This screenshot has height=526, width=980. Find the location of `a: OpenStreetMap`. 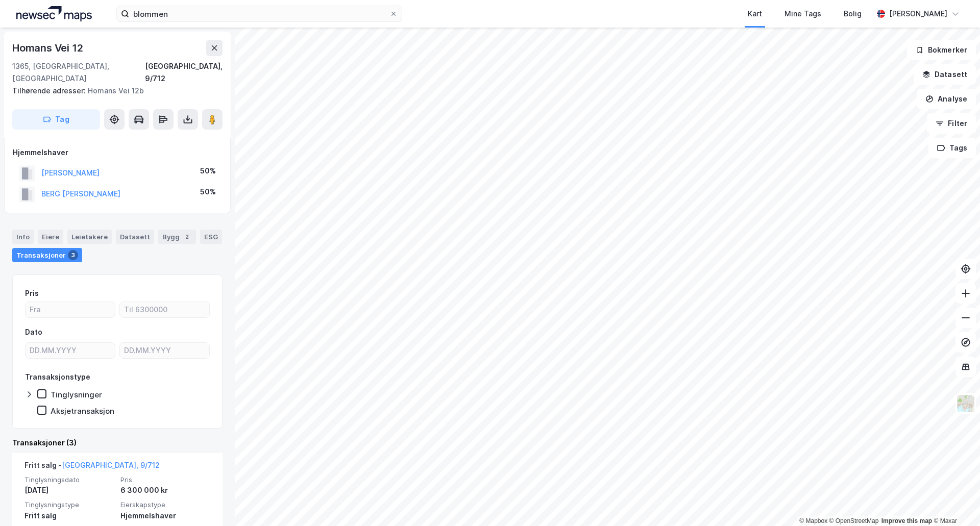

a: OpenStreetMap is located at coordinates (854, 521).